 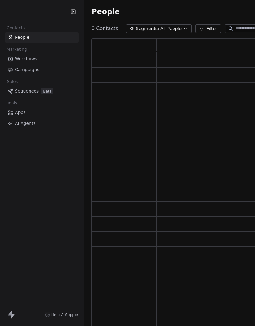 I want to click on span: Help & Support, so click(x=66, y=315).